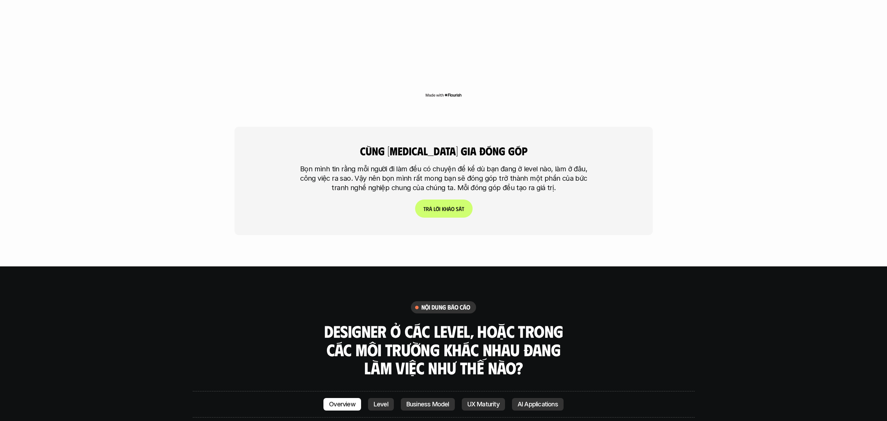  I want to click on h6: nội dung báo cáo, so click(446, 307).